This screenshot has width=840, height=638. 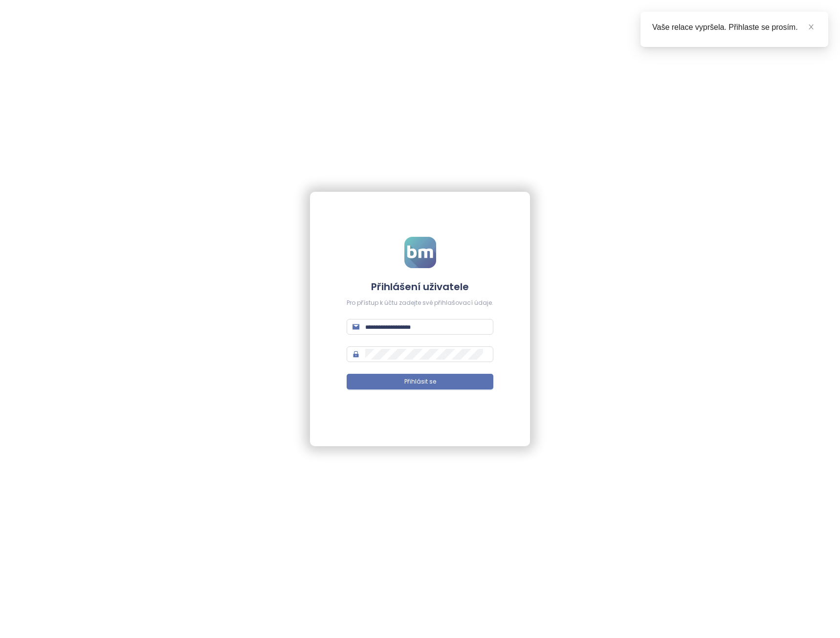 What do you see at coordinates (734, 28) in the screenshot?
I see `div: Vaše relace vypršela. Přihlaste se prosím.` at bounding box center [734, 28].